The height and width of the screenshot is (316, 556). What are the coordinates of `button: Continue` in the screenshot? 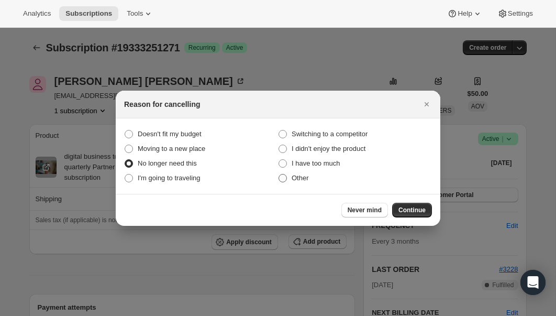 It's located at (412, 210).